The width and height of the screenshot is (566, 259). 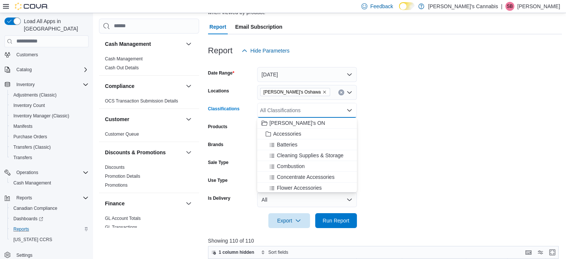 I want to click on label: Products, so click(x=218, y=127).